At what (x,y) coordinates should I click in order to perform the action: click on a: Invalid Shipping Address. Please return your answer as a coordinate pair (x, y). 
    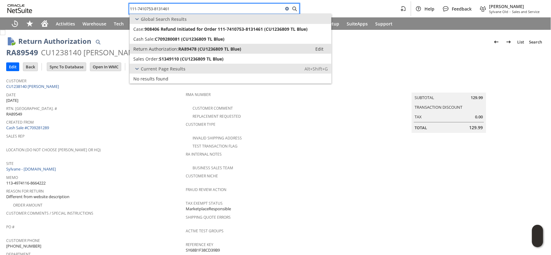
    Looking at the image, I should click on (217, 138).